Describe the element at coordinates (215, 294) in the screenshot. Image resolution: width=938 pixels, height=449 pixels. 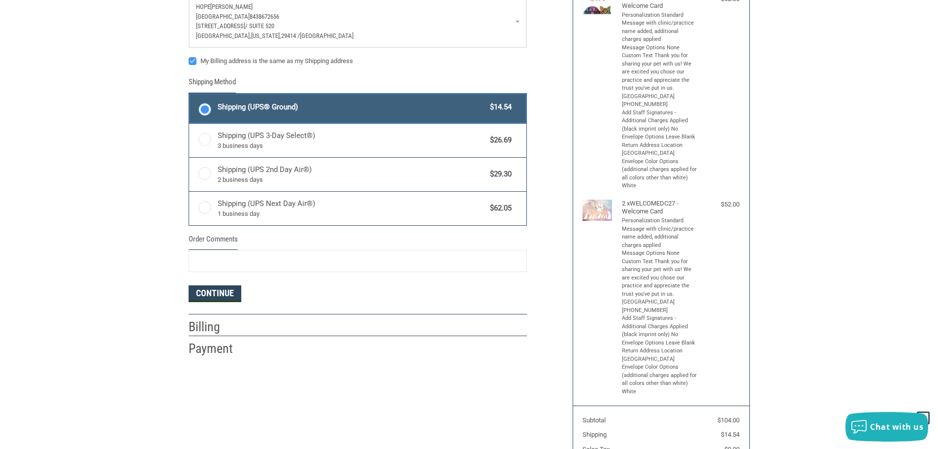
I see `button: Continue` at that location.